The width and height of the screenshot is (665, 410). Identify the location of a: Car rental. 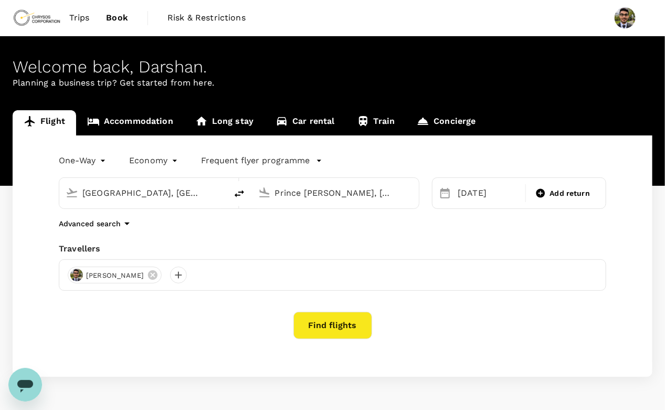
(305, 123).